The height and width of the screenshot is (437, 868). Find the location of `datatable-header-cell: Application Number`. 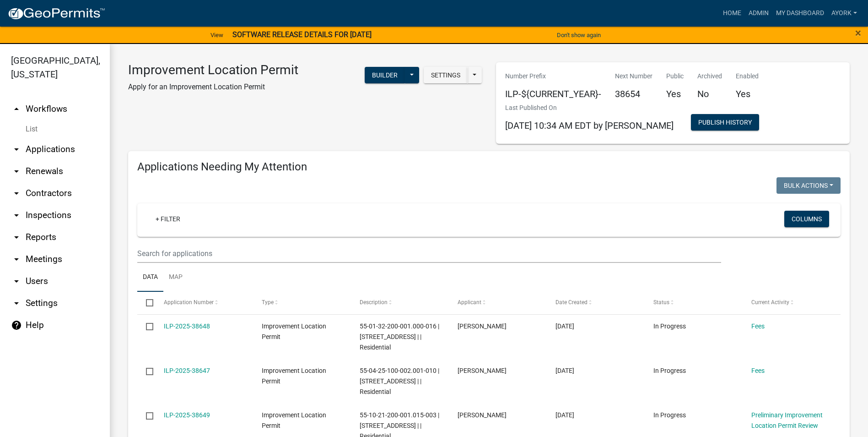

datatable-header-cell: Application Number is located at coordinates (203, 302).